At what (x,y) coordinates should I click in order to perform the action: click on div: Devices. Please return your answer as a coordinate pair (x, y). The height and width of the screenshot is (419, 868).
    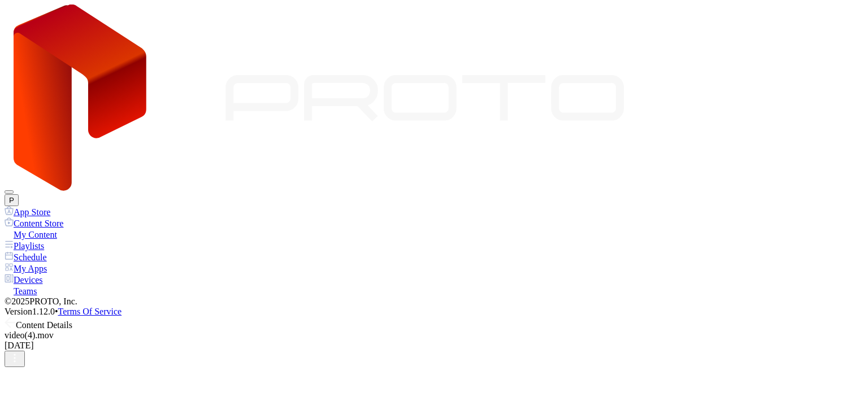
    Looking at the image, I should click on (434, 279).